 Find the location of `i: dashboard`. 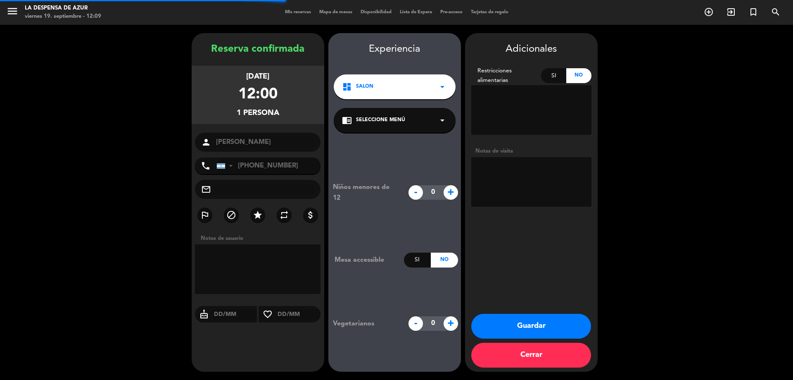

i: dashboard is located at coordinates (347, 87).